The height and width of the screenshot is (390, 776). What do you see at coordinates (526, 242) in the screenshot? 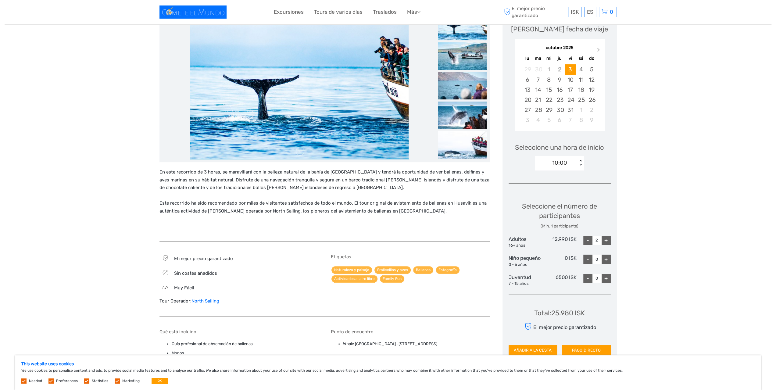
I see `div: Adultos` at bounding box center [526, 242].